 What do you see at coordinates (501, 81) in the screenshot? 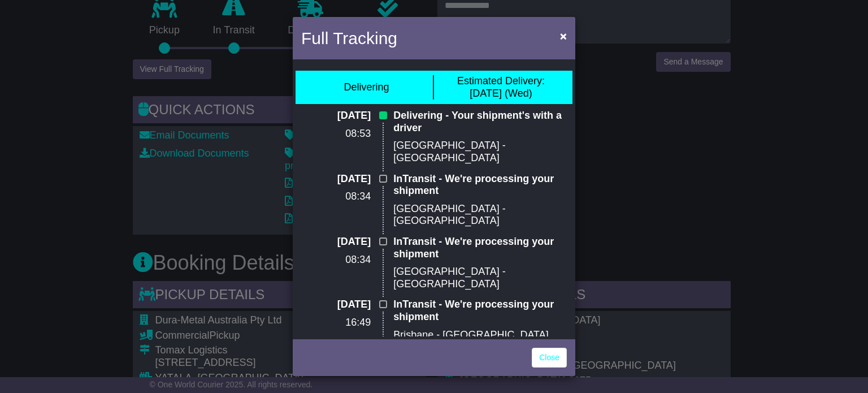
I see `span: Estimated Delivery:` at bounding box center [501, 81].